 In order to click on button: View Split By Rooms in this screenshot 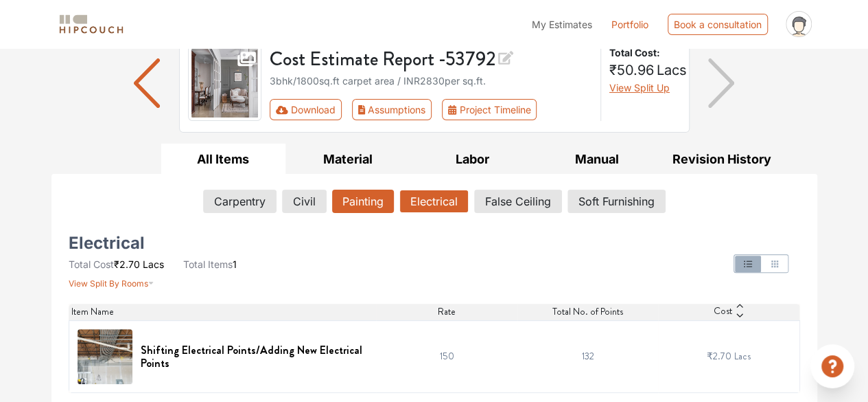, I will do `click(111, 281)`.